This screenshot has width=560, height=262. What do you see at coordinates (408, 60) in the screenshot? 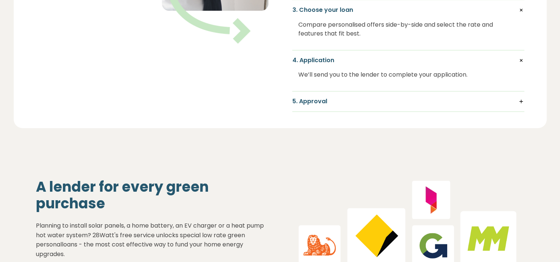
I see `h5: 4. Application` at bounding box center [408, 60].